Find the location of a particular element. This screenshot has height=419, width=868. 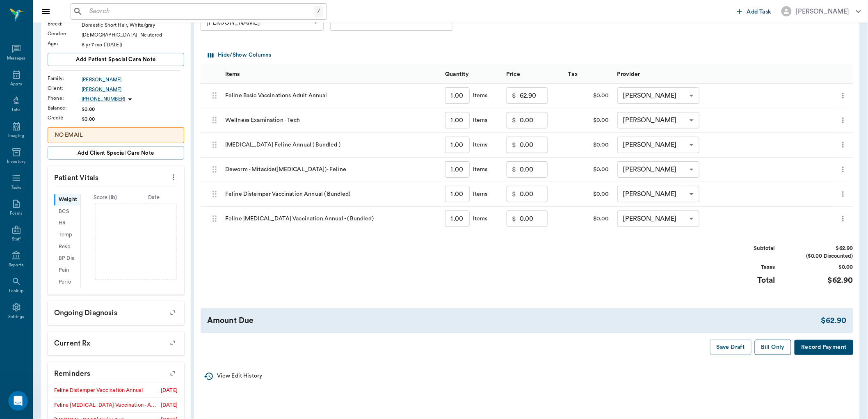

div: Imaging is located at coordinates (16, 136).